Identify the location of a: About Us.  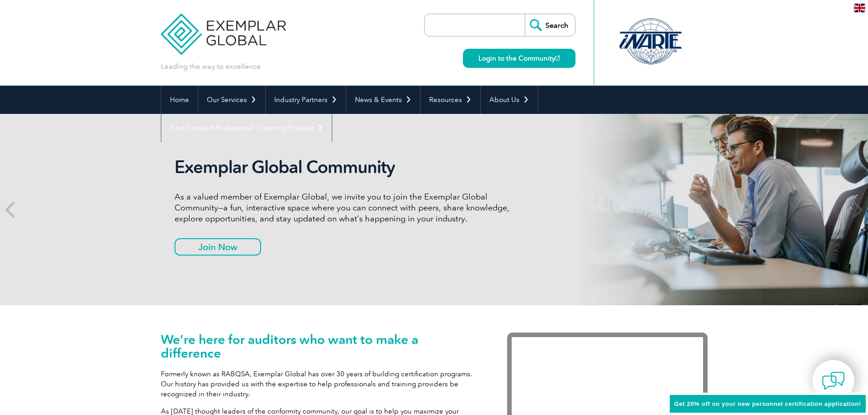
(509, 100).